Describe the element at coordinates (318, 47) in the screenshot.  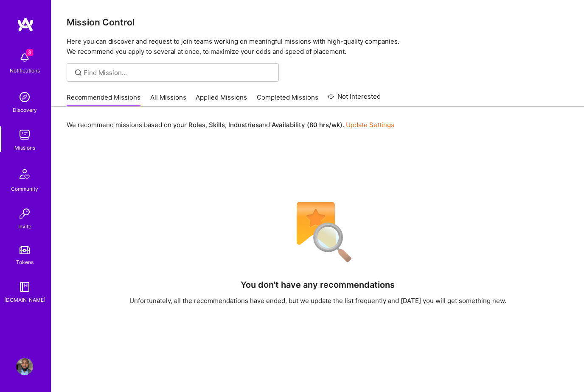
I see `p: Here you can discover and request to join teams working on meaningful missions with high-quality ...` at that location.